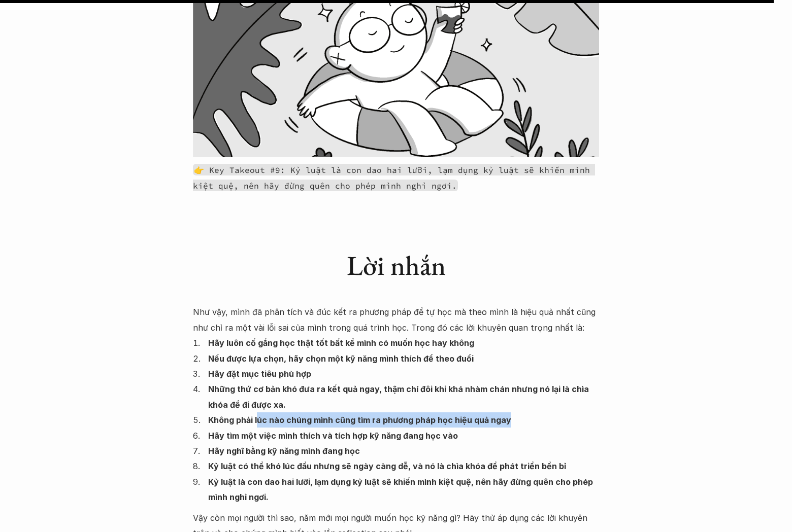 The image size is (792, 532). I want to click on h1: Lời nhắn, so click(396, 265).